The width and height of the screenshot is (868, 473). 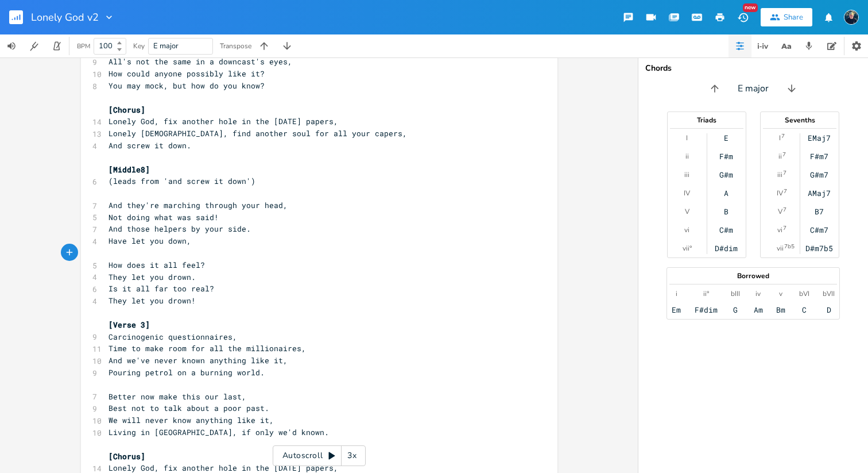 I want to click on span: And they're marching through your head,, so click(x=198, y=205).